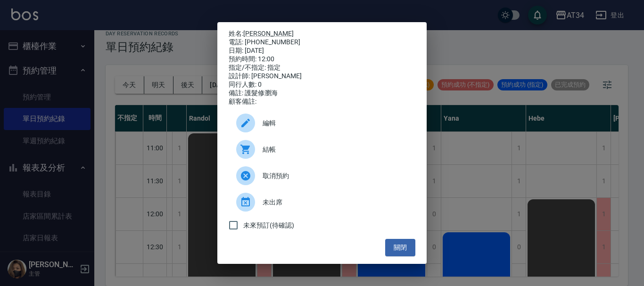  What do you see at coordinates (335, 176) in the screenshot?
I see `span: 取消預約` at bounding box center [335, 176].